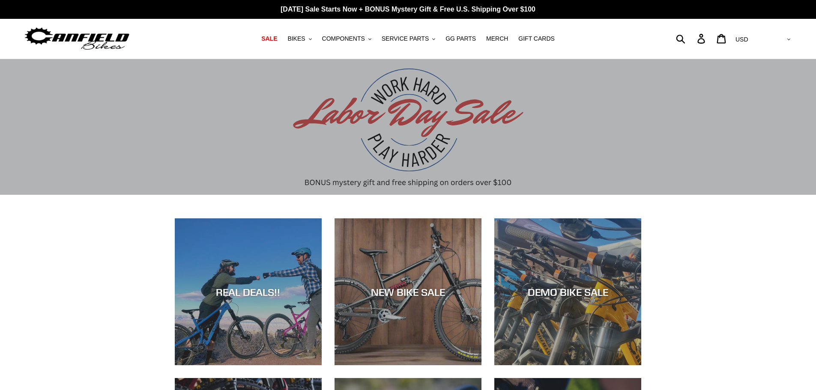 The height and width of the screenshot is (390, 816). Describe the element at coordinates (299, 39) in the screenshot. I see `button: BIKES` at that location.